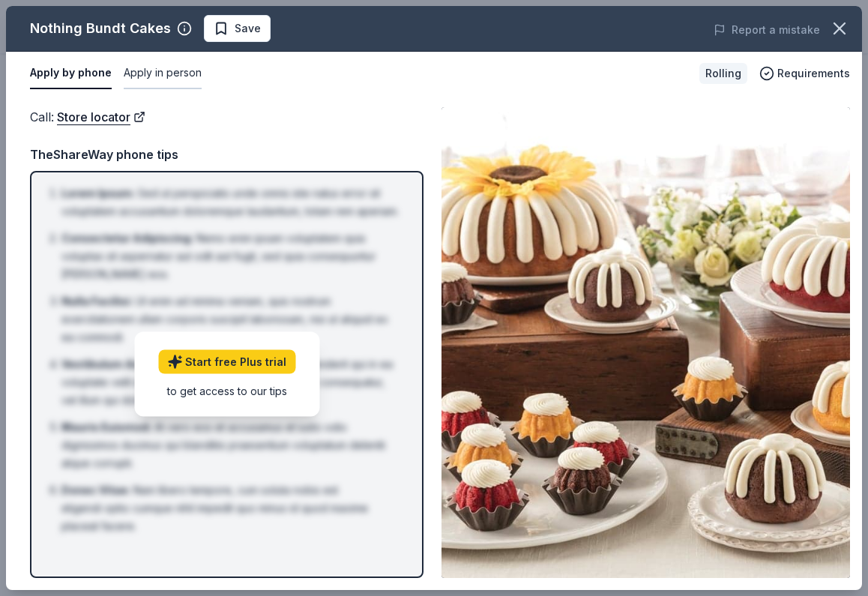 Image resolution: width=868 pixels, height=596 pixels. I want to click on div: TheShareWay phone tips, so click(226, 155).